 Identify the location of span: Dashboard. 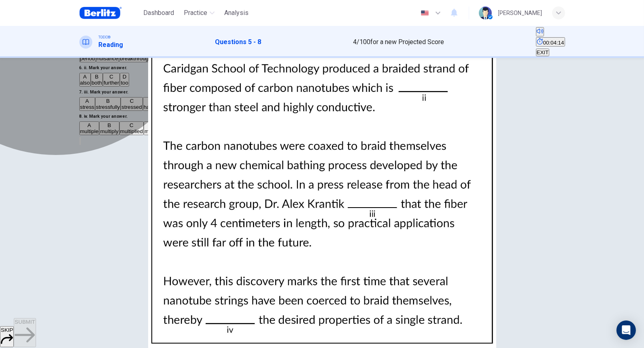
(158, 13).